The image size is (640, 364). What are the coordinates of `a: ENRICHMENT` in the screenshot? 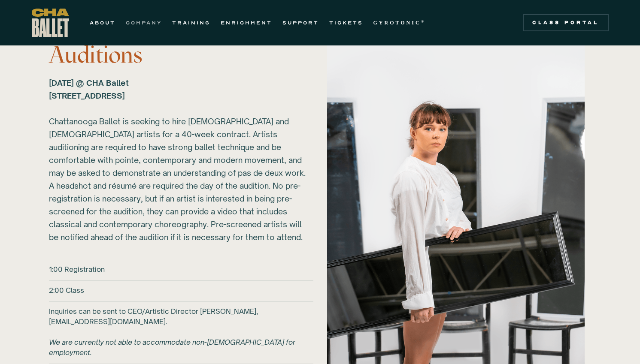 It's located at (246, 23).